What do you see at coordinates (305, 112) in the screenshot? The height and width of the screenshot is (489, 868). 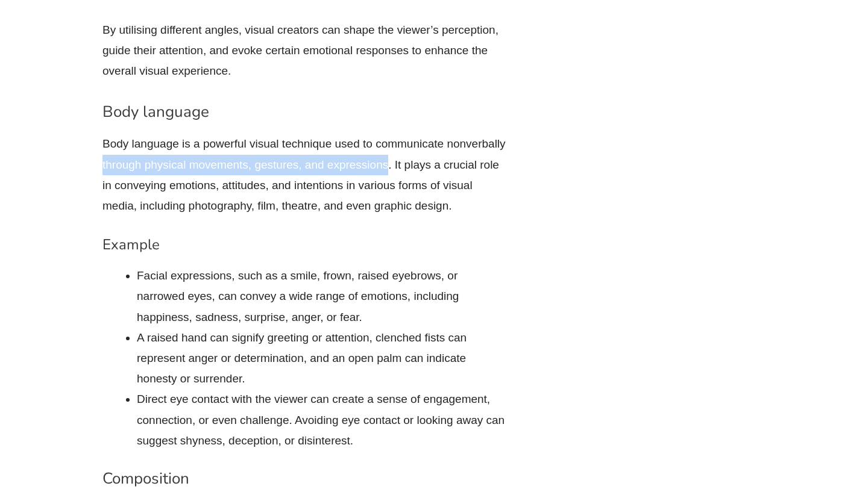 I see `h3: Body language` at bounding box center [305, 112].